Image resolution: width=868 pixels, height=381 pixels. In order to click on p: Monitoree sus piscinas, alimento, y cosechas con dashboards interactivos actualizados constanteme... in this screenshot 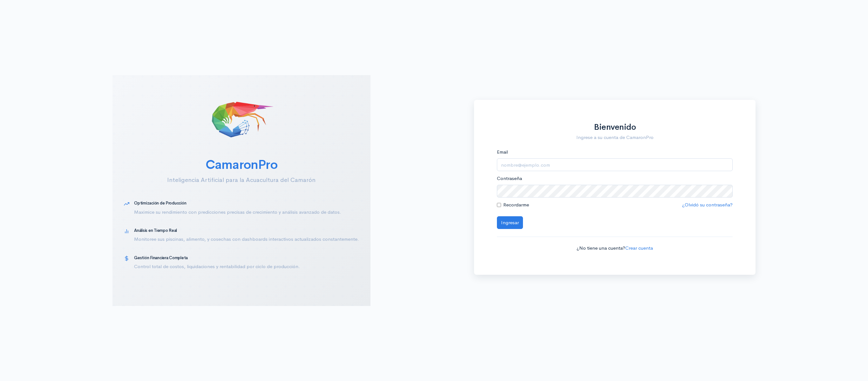, I will do `click(247, 239)`.